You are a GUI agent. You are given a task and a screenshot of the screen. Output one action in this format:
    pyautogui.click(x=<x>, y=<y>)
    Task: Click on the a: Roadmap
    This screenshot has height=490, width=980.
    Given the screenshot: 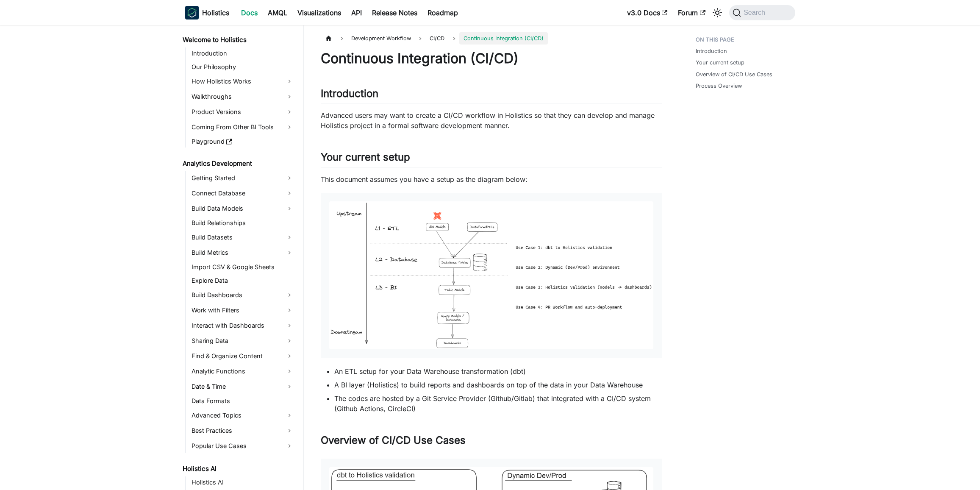 What is the action you would take?
    pyautogui.click(x=443, y=13)
    